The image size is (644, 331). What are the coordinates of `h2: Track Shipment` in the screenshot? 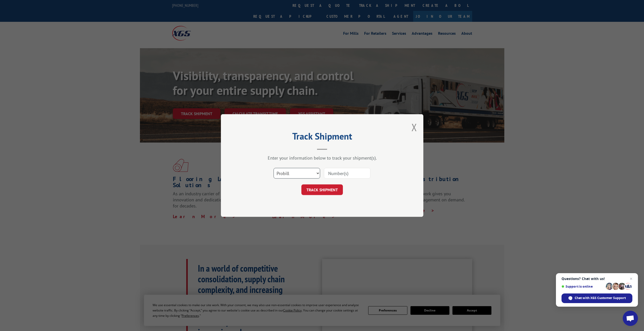 It's located at (322, 137).